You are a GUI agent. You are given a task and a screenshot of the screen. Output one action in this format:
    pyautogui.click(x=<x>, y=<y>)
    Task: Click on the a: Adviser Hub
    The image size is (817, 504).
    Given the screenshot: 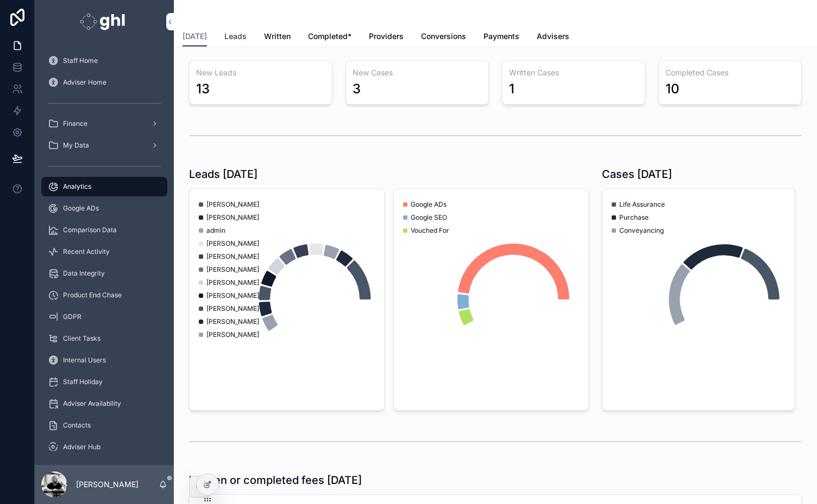 What is the action you would take?
    pyautogui.click(x=104, y=447)
    